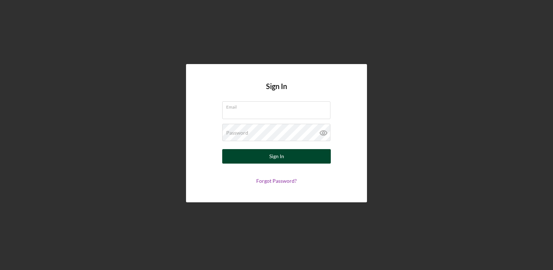 Image resolution: width=553 pixels, height=270 pixels. I want to click on button: Sign In, so click(276, 156).